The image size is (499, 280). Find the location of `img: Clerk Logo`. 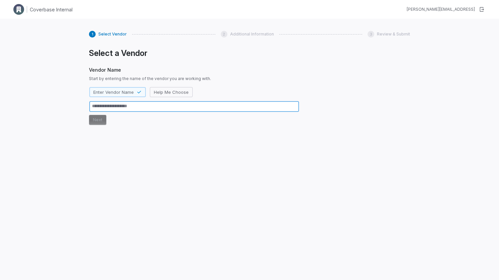

img: Clerk Logo is located at coordinates (19, 9).